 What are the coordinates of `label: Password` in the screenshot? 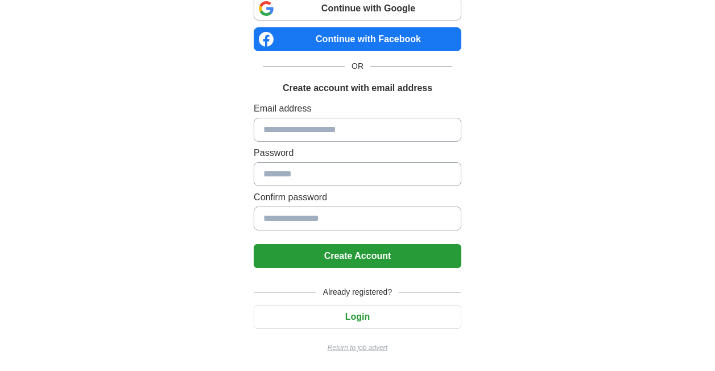 It's located at (357, 153).